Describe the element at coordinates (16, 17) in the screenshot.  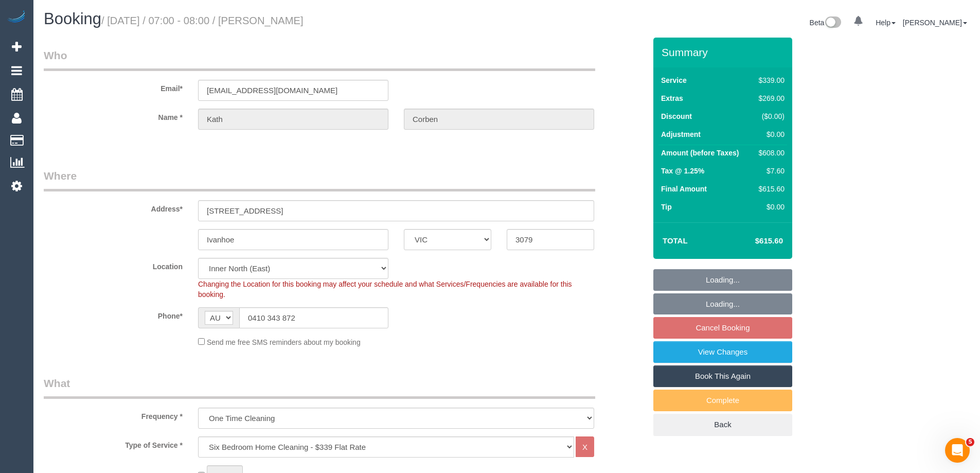
I see `img: Automaid Logo` at that location.